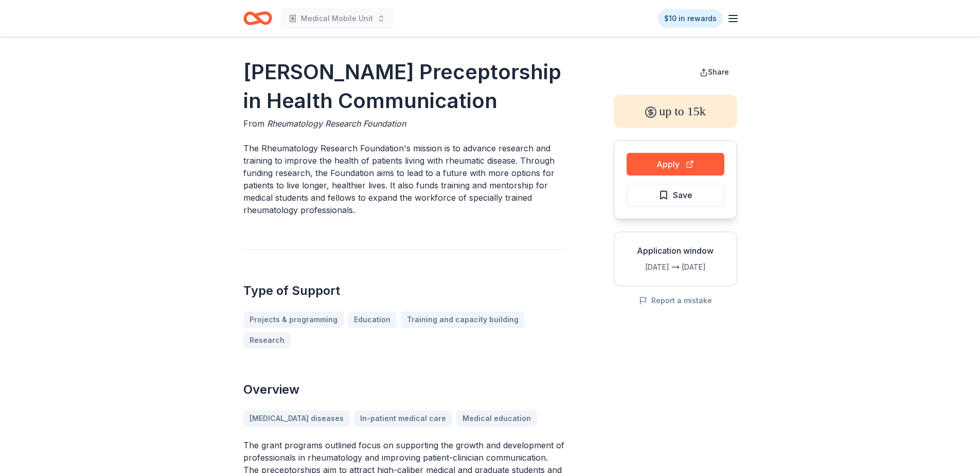 Image resolution: width=980 pixels, height=473 pixels. I want to click on p: The Rheumatology Research Foundation's mission is to advance research and training to improve the..., so click(404, 179).